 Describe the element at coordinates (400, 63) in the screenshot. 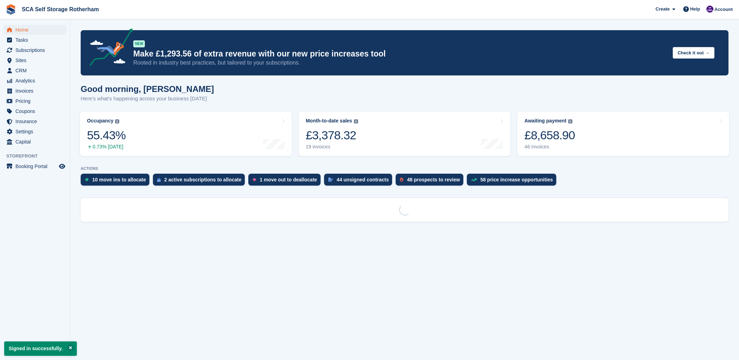

I see `p: Rooted in industry best practices, but tailored to your subscriptions.` at that location.